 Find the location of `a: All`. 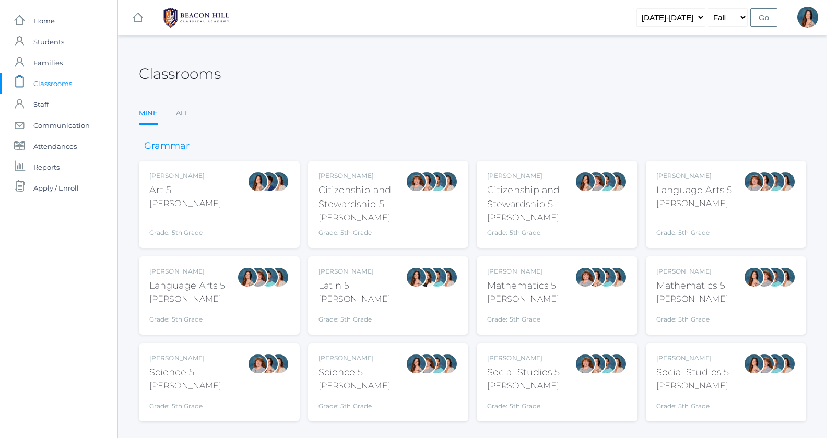

a: All is located at coordinates (182, 113).